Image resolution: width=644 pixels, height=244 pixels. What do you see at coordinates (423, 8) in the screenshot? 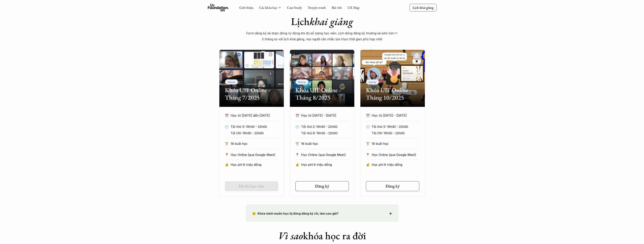
I see `a: Lịch khai giảng` at bounding box center [423, 8].